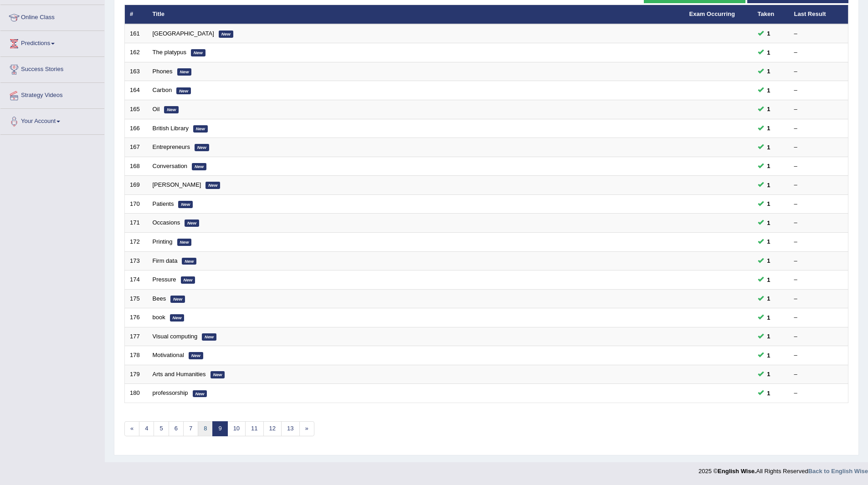 The width and height of the screenshot is (868, 485). What do you see at coordinates (52, 69) in the screenshot?
I see `a: Success Stories` at bounding box center [52, 69].